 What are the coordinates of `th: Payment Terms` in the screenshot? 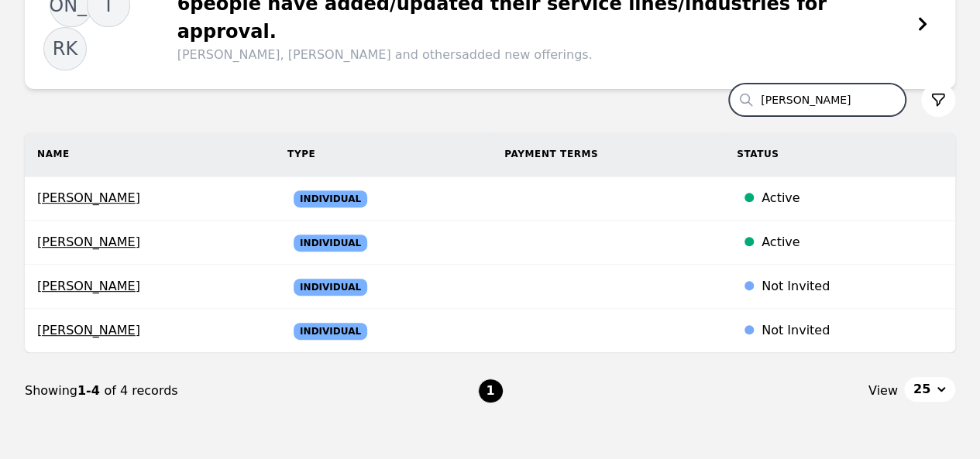 It's located at (608, 154).